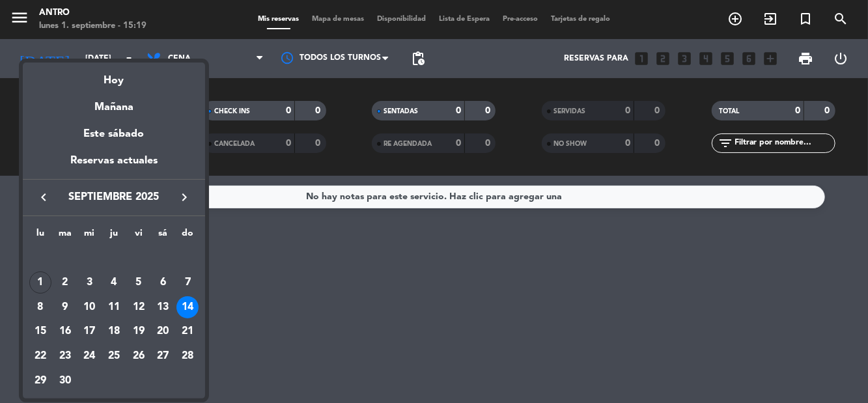 The width and height of the screenshot is (868, 403). I want to click on td: 28 de septiembre de 2025, so click(188, 356).